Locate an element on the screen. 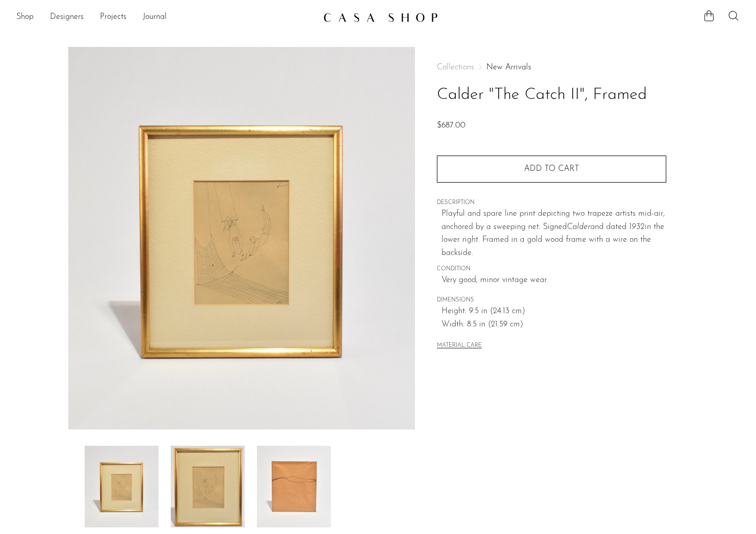 The height and width of the screenshot is (534, 756). button: MATERIAL CARE is located at coordinates (460, 346).